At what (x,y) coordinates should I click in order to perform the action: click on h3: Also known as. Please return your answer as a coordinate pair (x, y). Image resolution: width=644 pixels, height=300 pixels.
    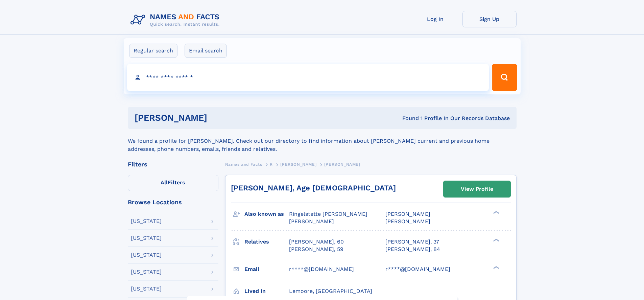
    Looking at the image, I should click on (267, 214).